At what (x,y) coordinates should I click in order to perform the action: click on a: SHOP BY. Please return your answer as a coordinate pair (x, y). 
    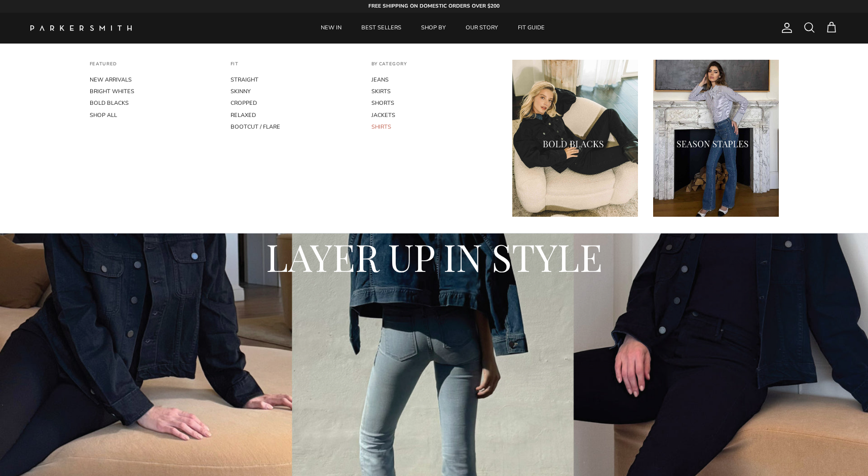
    Looking at the image, I should click on (433, 28).